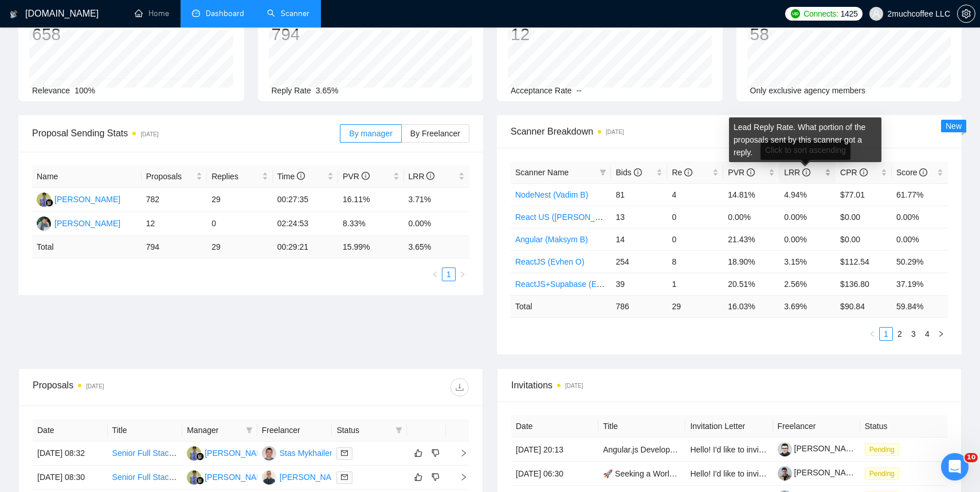  Describe the element at coordinates (876, 14) in the screenshot. I see `span: user` at that location.